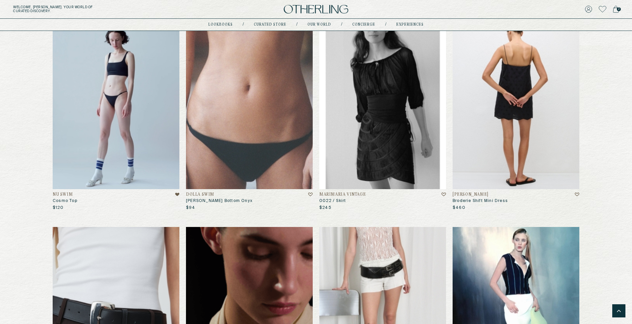  What do you see at coordinates (221, 25) in the screenshot?
I see `a: lookbooks` at bounding box center [221, 25].